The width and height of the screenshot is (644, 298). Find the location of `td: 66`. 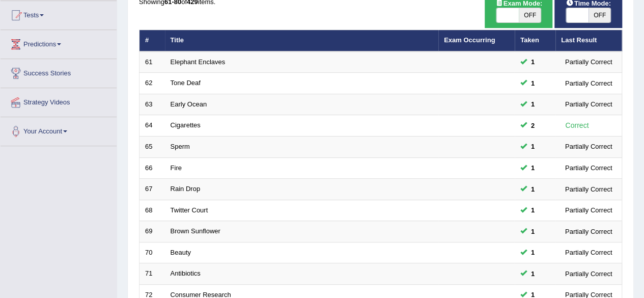

td: 66 is located at coordinates (152, 168).